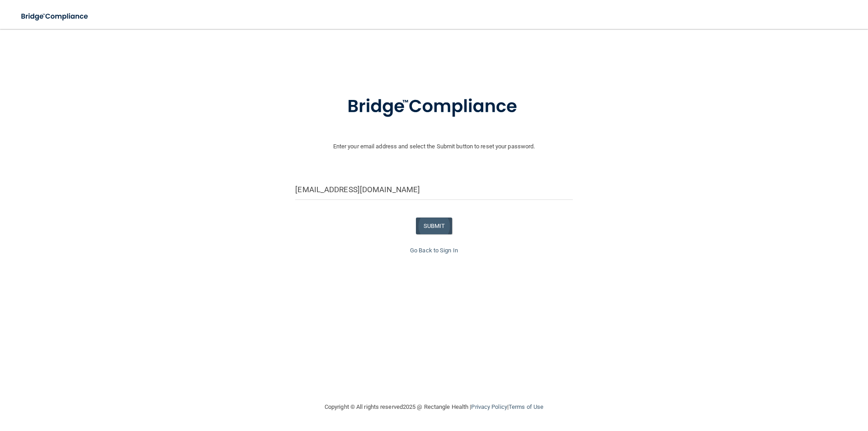  What do you see at coordinates (489, 406) in the screenshot?
I see `a: Privacy Policy` at bounding box center [489, 406].